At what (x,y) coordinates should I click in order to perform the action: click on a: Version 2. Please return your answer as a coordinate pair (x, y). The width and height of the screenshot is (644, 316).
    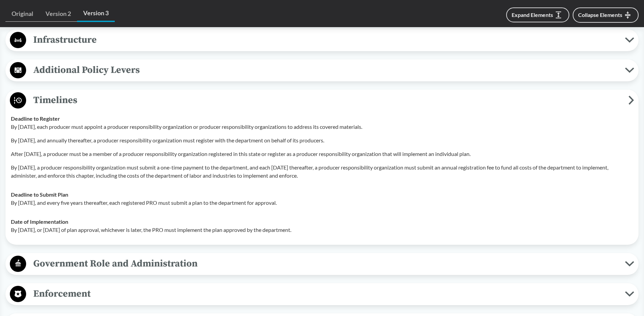
    Looking at the image, I should click on (58, 14).